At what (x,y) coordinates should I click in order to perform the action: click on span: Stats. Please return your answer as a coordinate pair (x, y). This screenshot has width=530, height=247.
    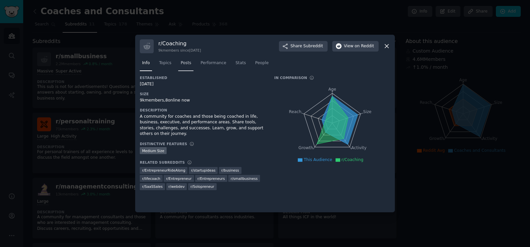
    Looking at the image, I should click on (240, 63).